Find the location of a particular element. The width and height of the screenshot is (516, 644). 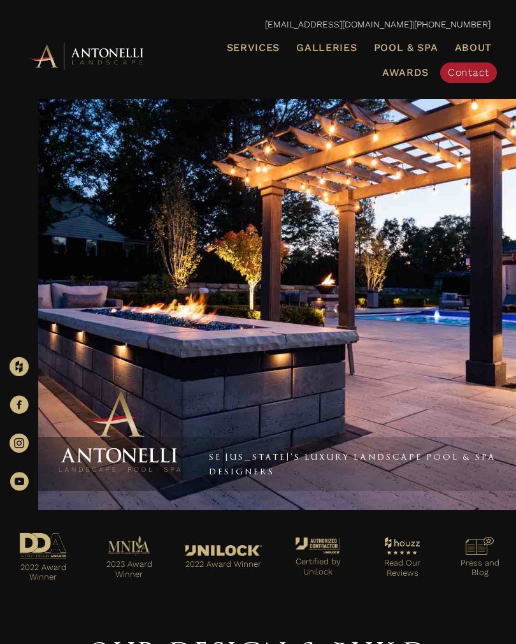

a: Services is located at coordinates (254, 48).